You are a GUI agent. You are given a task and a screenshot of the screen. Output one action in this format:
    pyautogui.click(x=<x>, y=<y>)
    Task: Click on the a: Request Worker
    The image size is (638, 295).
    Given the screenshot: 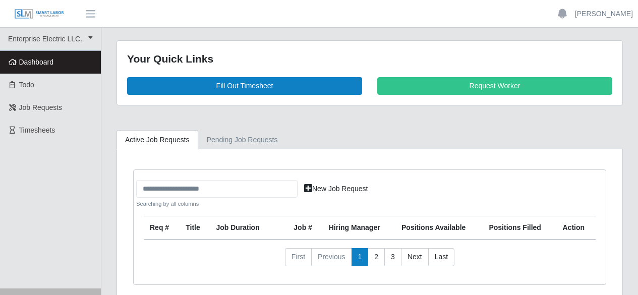 What is the action you would take?
    pyautogui.click(x=495, y=86)
    